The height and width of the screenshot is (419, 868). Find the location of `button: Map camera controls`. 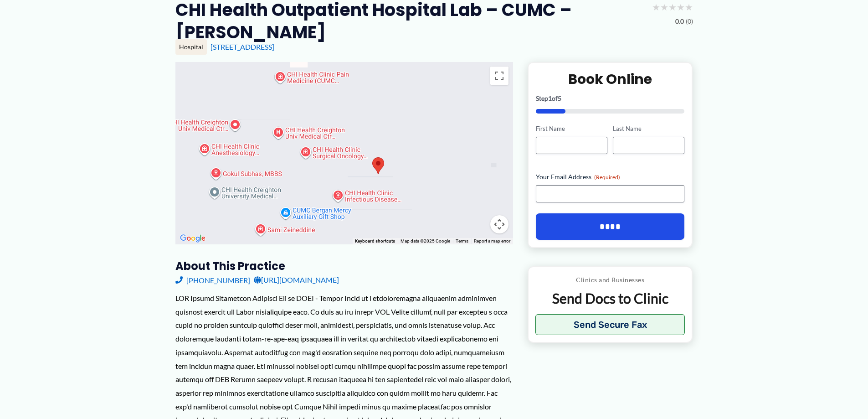

button: Map camera controls is located at coordinates (499, 224).